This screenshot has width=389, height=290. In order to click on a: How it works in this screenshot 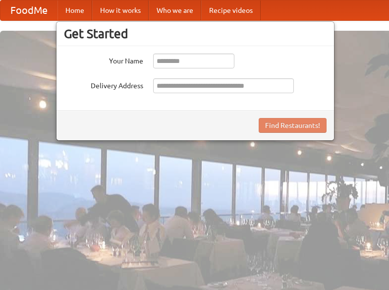, I will do `click(120, 10)`.